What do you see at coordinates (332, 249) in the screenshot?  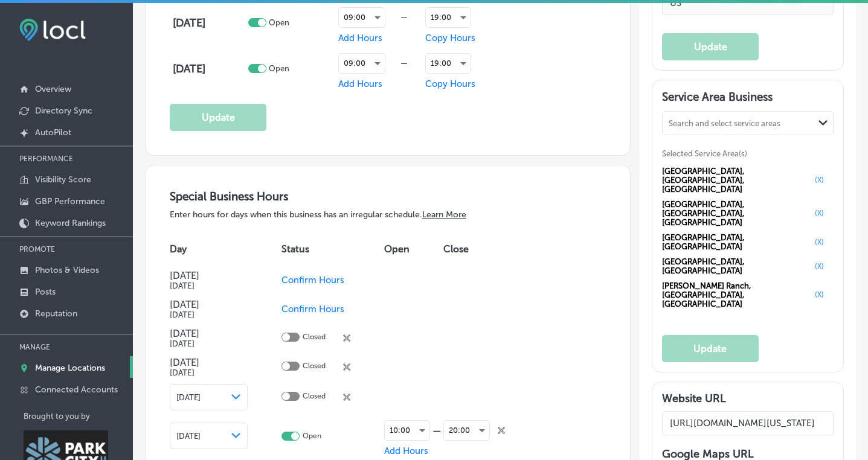 I see `th: Status` at bounding box center [332, 249].